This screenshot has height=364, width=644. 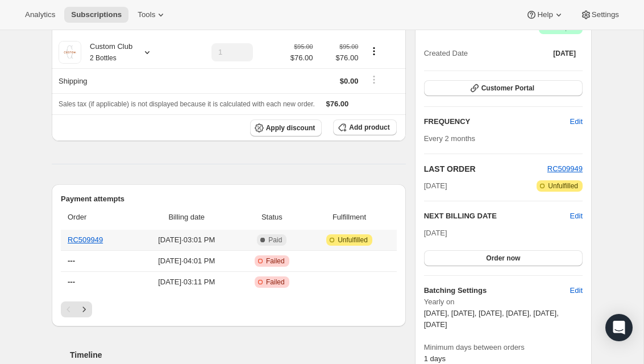 What do you see at coordinates (116, 81) in the screenshot?
I see `th: Shipping` at bounding box center [116, 81].